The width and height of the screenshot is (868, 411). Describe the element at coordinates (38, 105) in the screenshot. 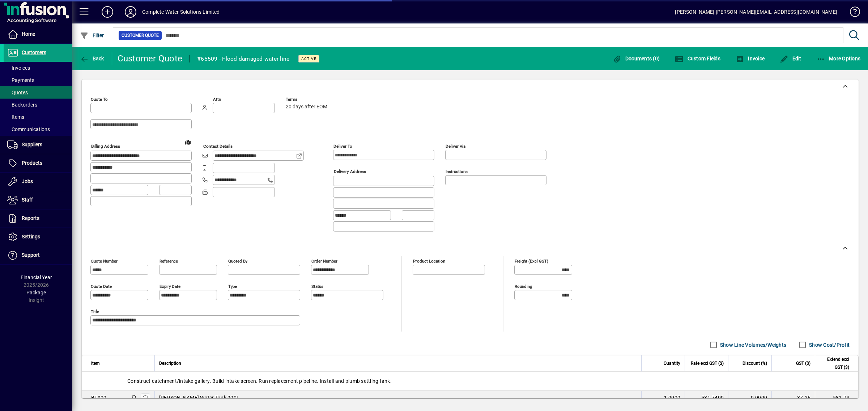

I see `a: Backorders` at that location.